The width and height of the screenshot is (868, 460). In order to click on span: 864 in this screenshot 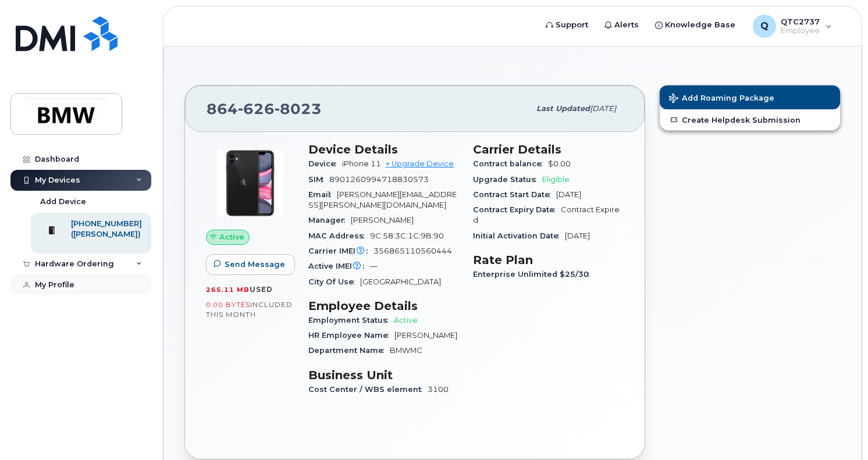, I will do `click(264, 108)`.